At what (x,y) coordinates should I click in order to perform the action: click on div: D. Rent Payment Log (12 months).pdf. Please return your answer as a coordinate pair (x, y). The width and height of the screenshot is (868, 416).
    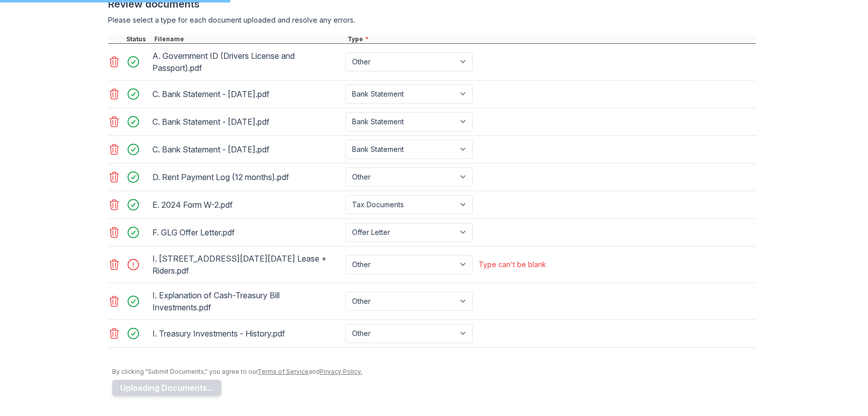
    Looking at the image, I should click on (247, 177).